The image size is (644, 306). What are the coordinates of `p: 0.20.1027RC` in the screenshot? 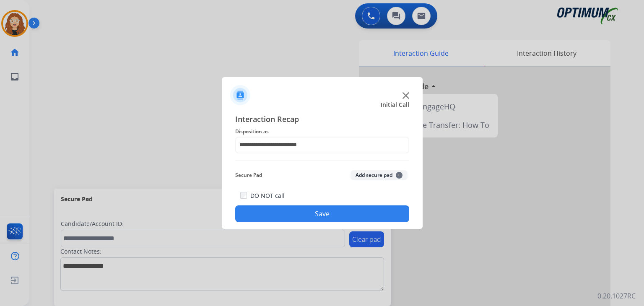 It's located at (617, 296).